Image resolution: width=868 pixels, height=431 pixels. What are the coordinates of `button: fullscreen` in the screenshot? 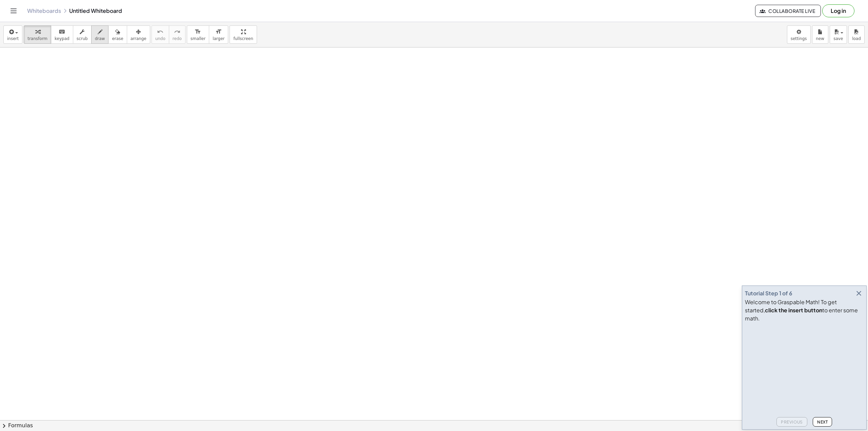 It's located at (243, 35).